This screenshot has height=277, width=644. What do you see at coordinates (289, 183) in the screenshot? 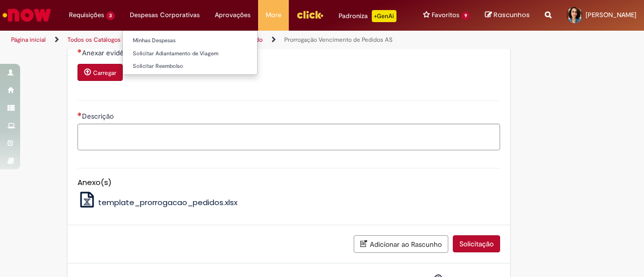
I see `h5: Anexo(s)` at bounding box center [289, 183].